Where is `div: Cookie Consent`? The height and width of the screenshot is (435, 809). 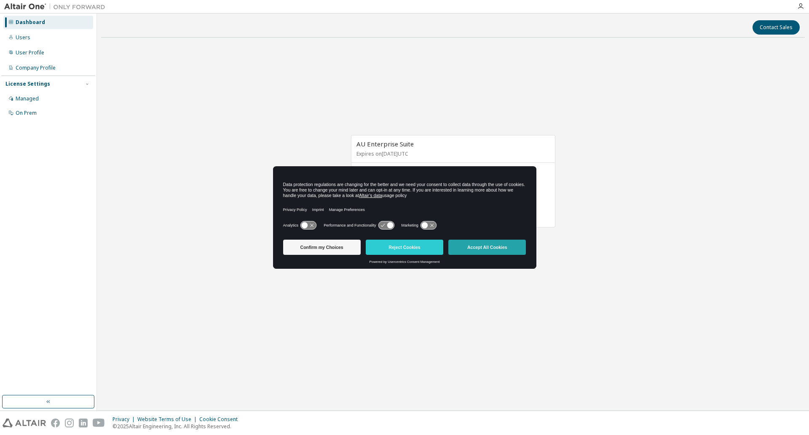 div: Cookie Consent is located at coordinates (221, 419).